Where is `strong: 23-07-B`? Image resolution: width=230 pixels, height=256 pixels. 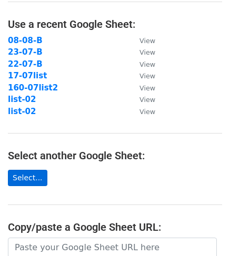
strong: 23-07-B is located at coordinates (25, 52).